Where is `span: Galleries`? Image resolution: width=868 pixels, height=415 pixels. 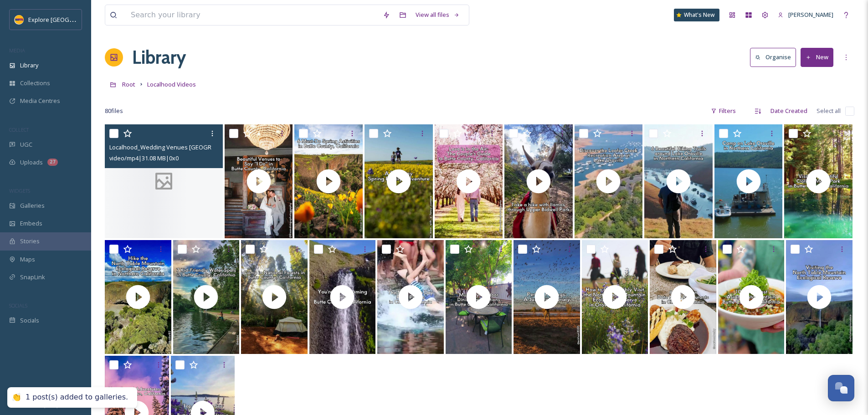 span: Galleries is located at coordinates (33, 205).